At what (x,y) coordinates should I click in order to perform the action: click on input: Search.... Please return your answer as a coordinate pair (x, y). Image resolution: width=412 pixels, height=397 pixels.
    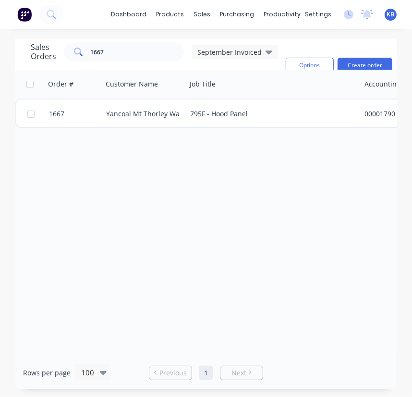
    Looking at the image, I should click on (137, 52).